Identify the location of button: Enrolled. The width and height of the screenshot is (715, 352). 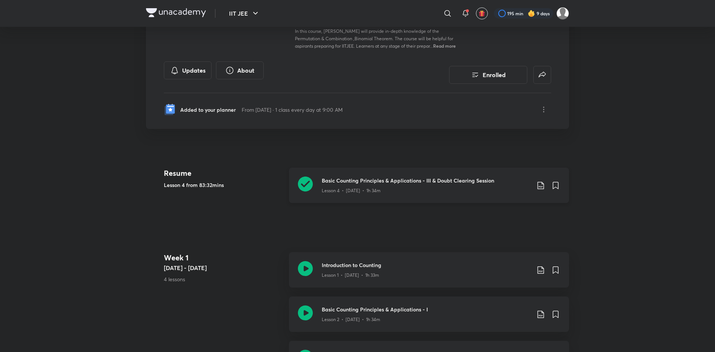
(488, 75).